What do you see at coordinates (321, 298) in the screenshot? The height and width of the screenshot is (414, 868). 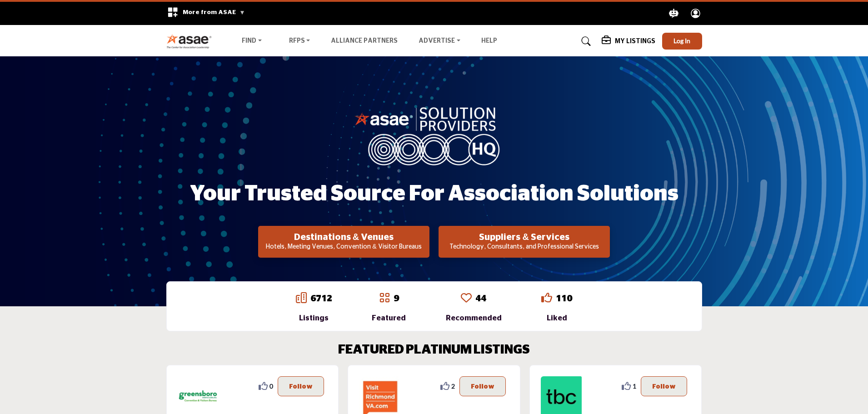 I see `a: 6712` at bounding box center [321, 298].